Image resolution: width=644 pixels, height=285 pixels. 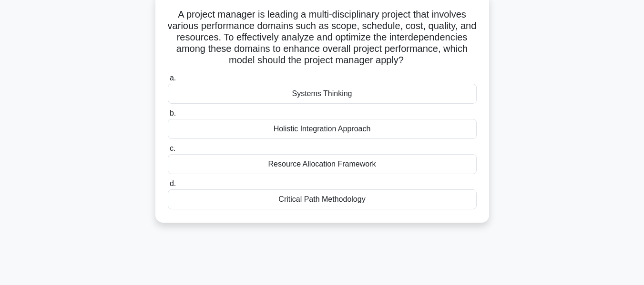 I want to click on span: c., so click(x=173, y=148).